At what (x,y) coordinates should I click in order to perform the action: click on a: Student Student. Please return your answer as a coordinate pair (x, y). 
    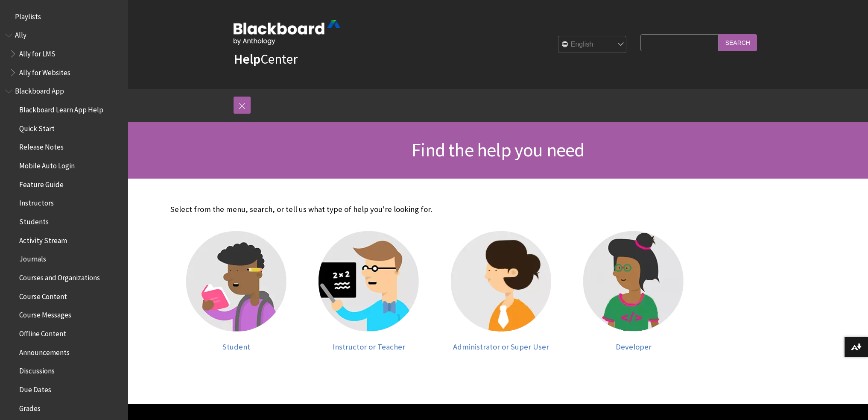
    Looking at the image, I should click on (236, 290).